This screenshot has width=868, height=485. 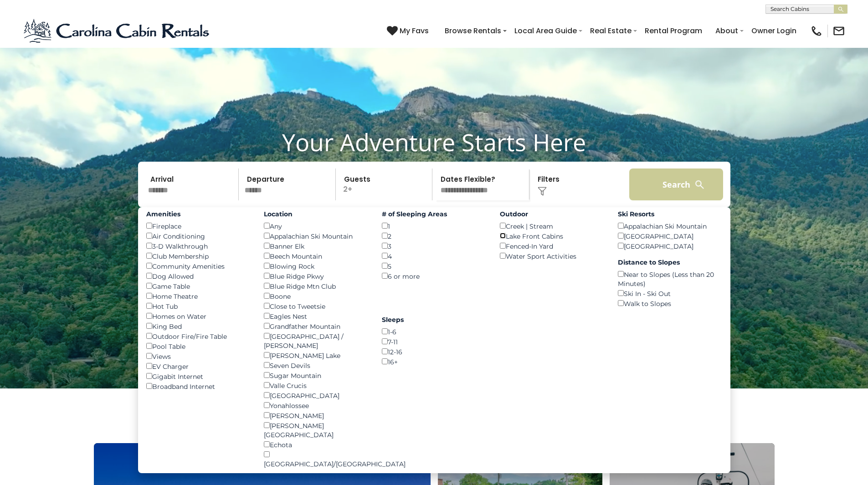 What do you see at coordinates (839, 31) in the screenshot?
I see `img: mail-regular-black.png` at bounding box center [839, 31].